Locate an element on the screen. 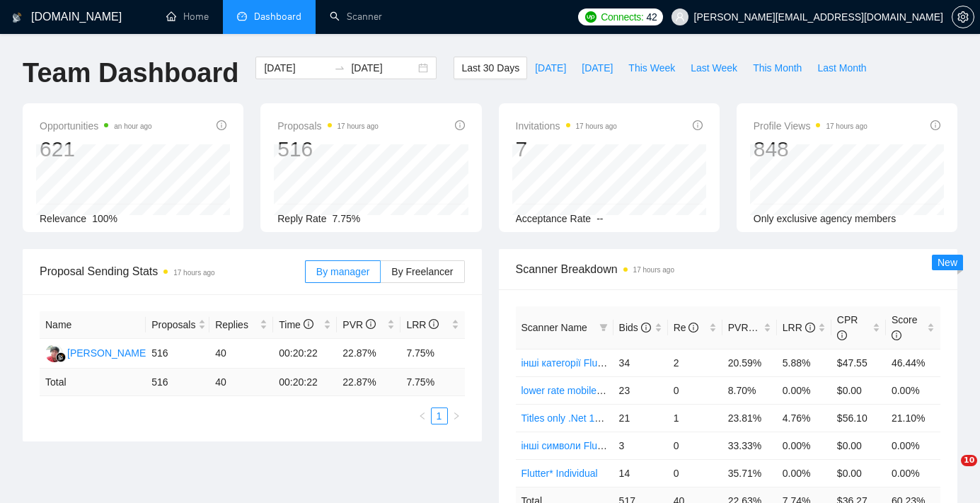 The image size is (980, 503). span: LRR is located at coordinates (799, 328).